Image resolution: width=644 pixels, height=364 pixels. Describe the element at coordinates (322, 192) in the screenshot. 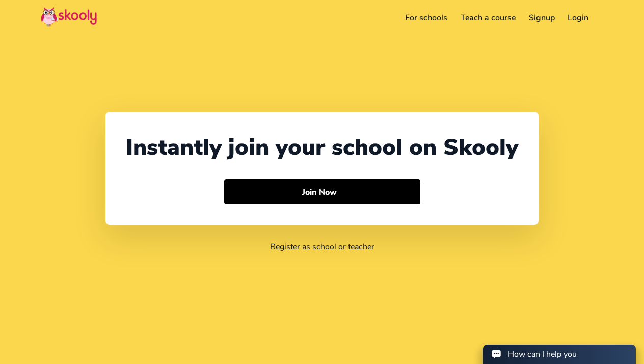

I see `button: Join Now` at that location.